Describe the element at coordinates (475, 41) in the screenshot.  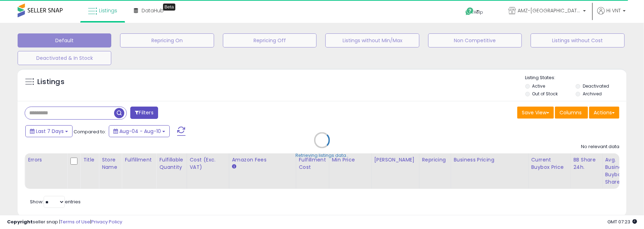
I see `button: Non Competitive` at that location.